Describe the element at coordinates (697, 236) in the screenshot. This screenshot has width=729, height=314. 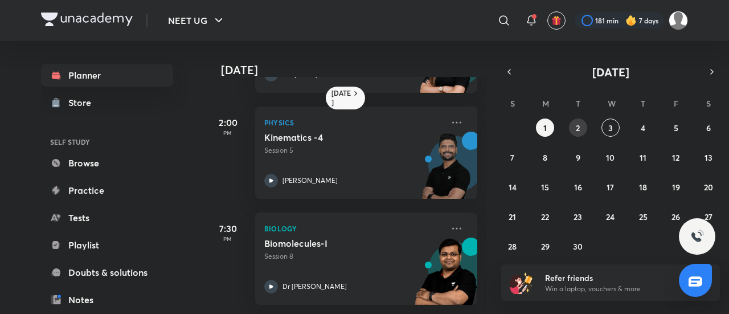
I see `img: ttu` at that location.